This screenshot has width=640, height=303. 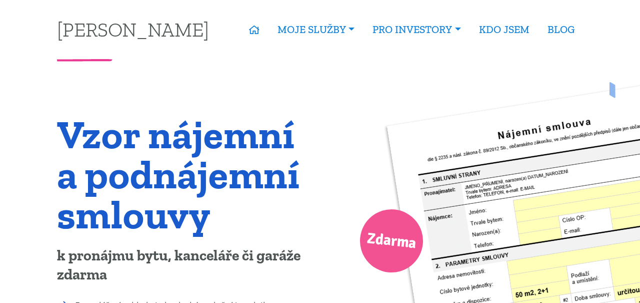 I want to click on a: PRO INVESTORY, so click(x=417, y=30).